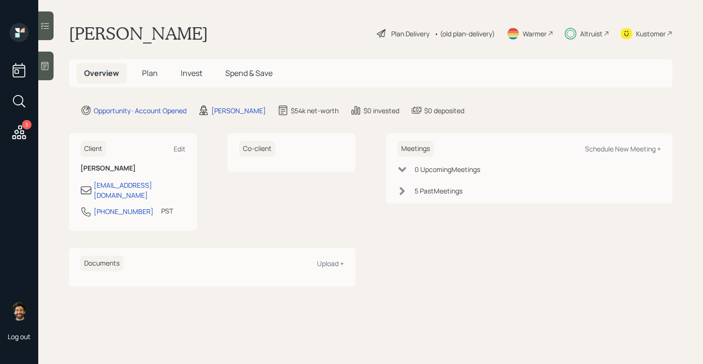  Describe the element at coordinates (415, 149) in the screenshot. I see `h6: Meetings` at that location.